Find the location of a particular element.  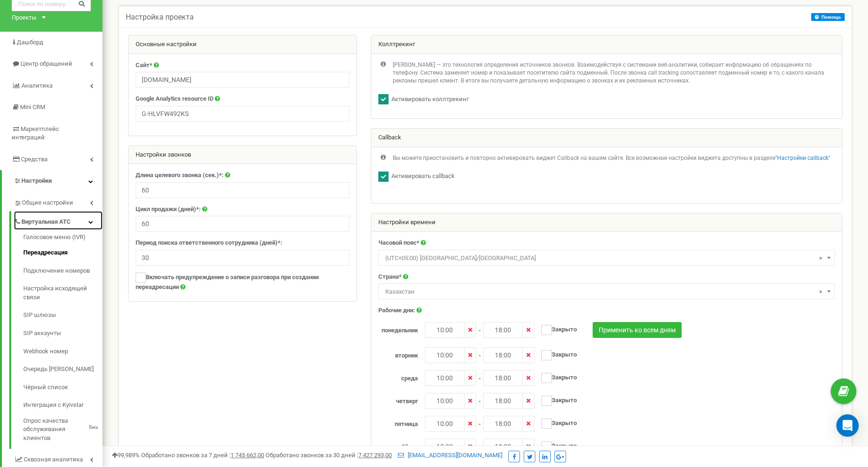

div: Open Intercom Messenger is located at coordinates (847, 426).